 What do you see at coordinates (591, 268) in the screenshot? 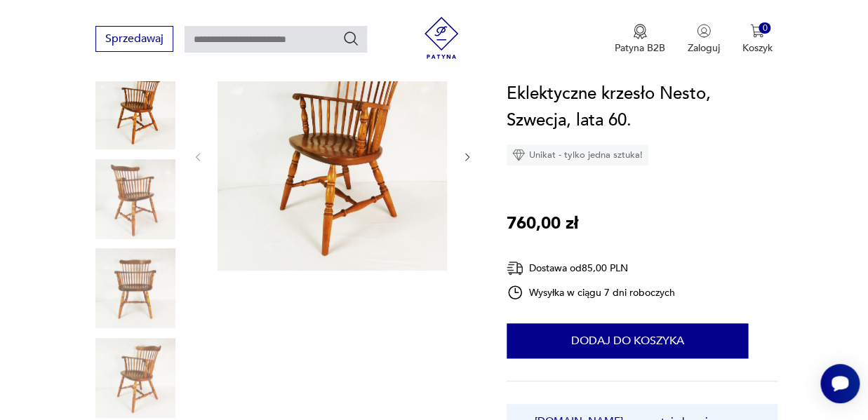
I see `div: Dostawa od 85,00 PLN` at bounding box center [591, 268].